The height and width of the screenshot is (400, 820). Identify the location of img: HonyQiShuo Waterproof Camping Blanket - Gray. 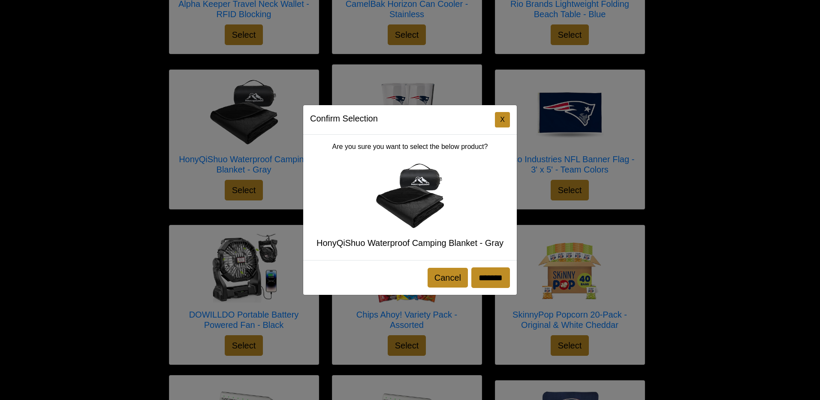
(410, 197).